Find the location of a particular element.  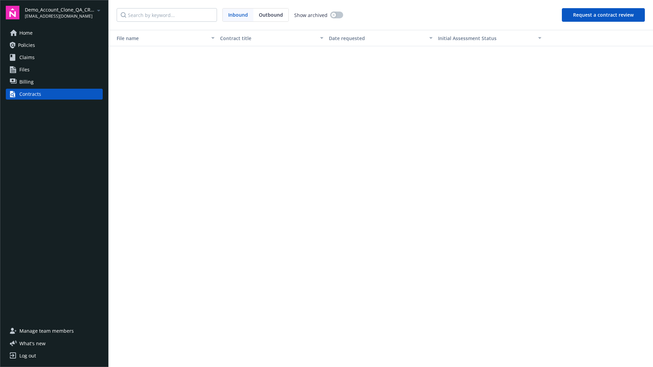

span: What ' s new is located at coordinates (32, 344).